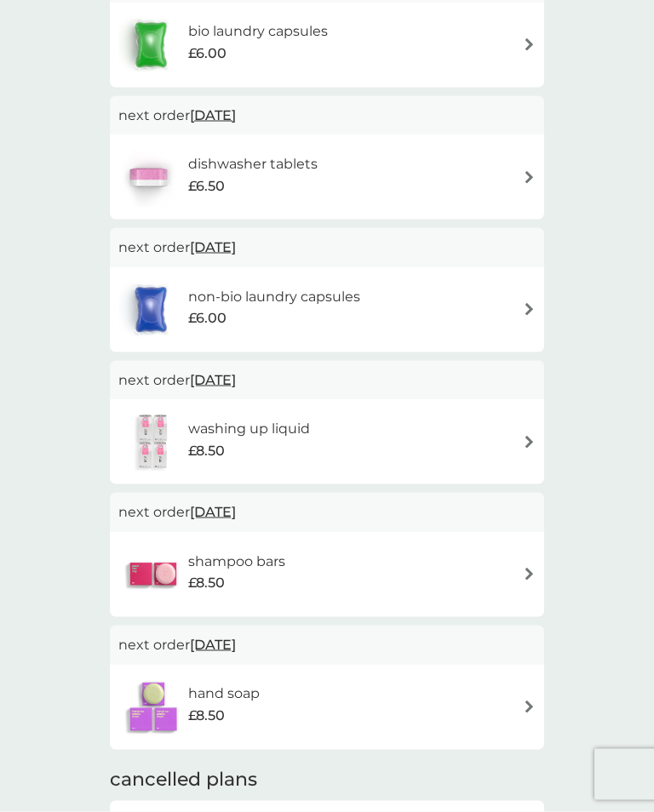  I want to click on h6: non-bio laundry capsules, so click(274, 297).